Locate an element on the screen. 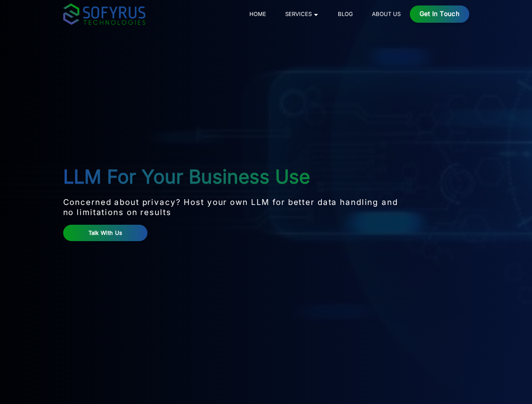 The width and height of the screenshot is (532, 404). p: Concerned about privacy? Host your own LLM for better data handling and no limitations on results is located at coordinates (232, 207).